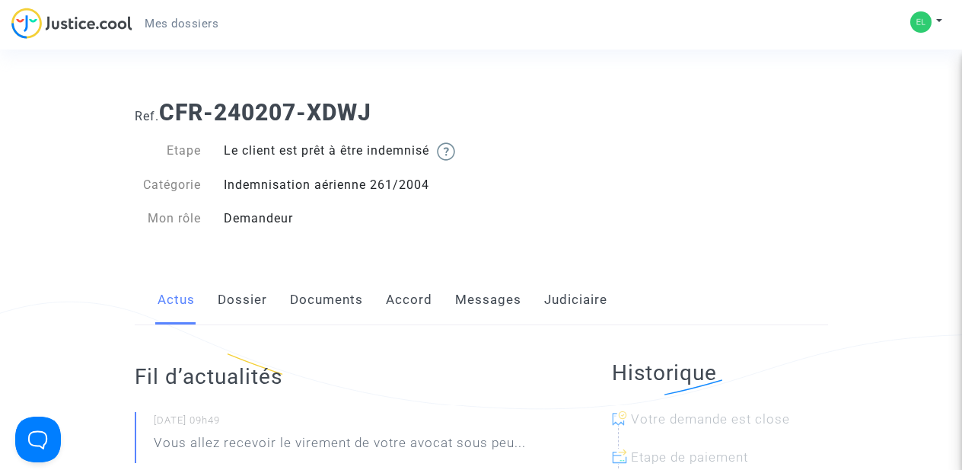  Describe the element at coordinates (409, 300) in the screenshot. I see `a: Accord` at that location.